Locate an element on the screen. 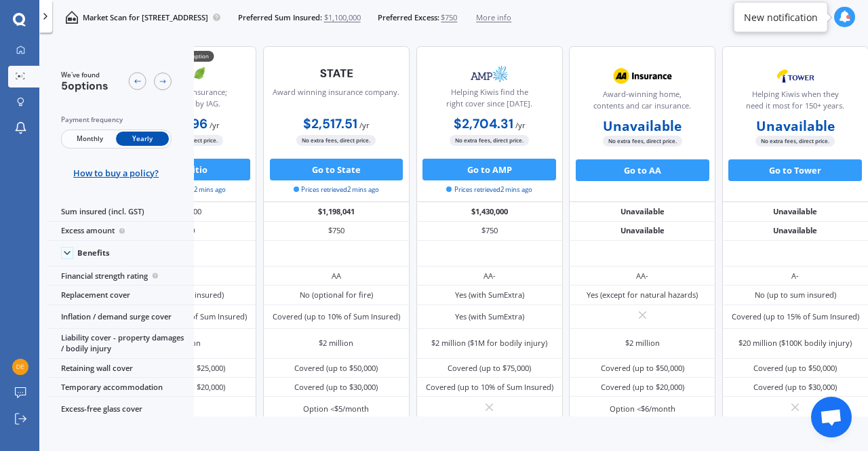 This screenshot has width=868, height=451. div: Helping Kiwis when they need it most for 150+ years. is located at coordinates (795, 102).